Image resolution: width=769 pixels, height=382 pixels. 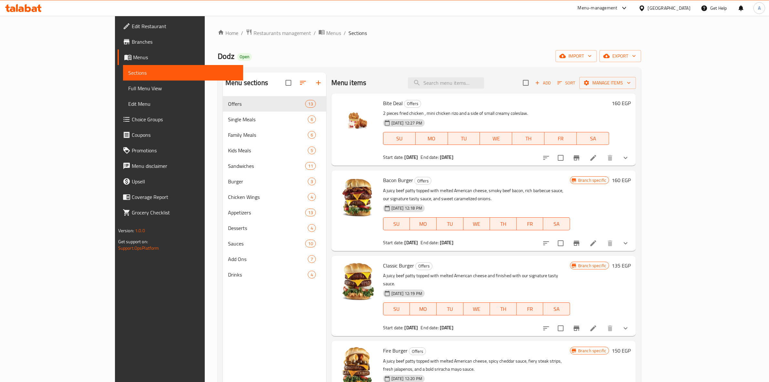 What do you see at coordinates (312, 135) in the screenshot?
I see `span: 6` at bounding box center [312, 135].